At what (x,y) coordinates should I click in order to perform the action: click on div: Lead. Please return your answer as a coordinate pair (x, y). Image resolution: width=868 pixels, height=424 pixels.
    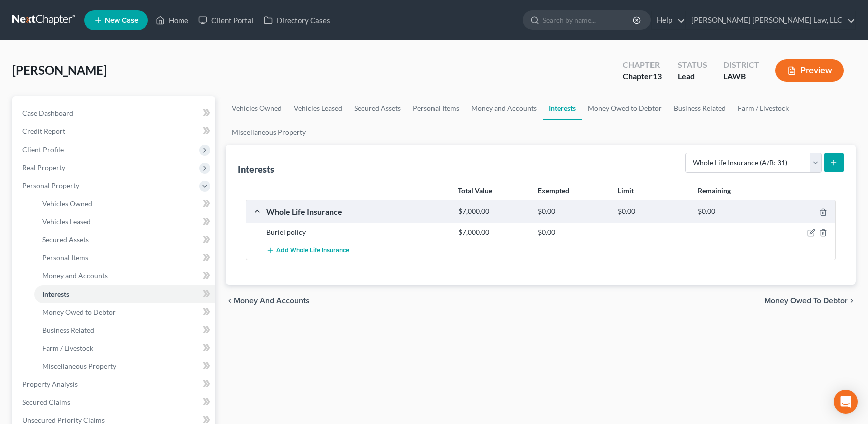
    Looking at the image, I should click on (693, 76).